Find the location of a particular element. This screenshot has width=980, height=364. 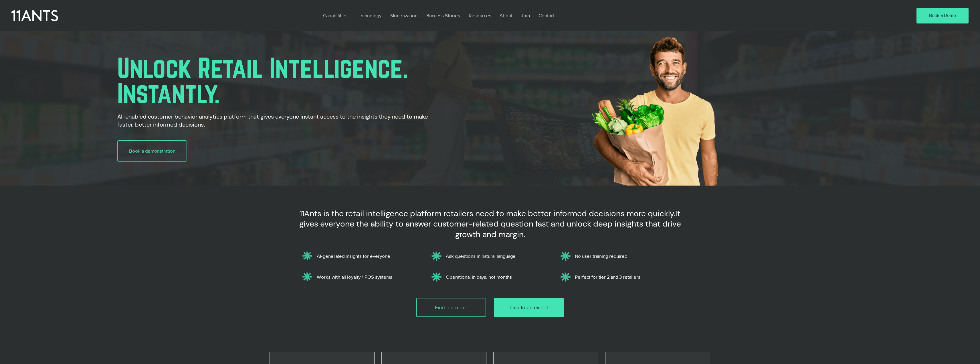

p: Operational in days, not months is located at coordinates (498, 277).